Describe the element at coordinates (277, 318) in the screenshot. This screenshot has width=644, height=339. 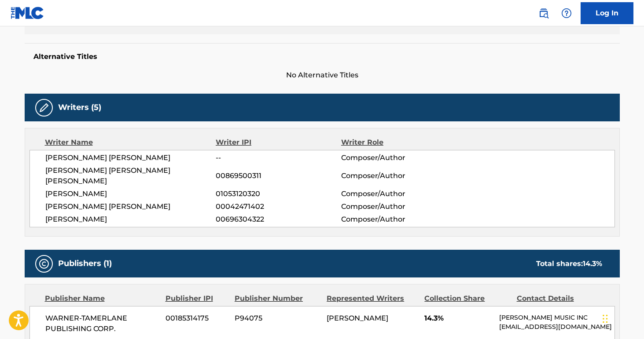
I see `span: P94075` at that location.